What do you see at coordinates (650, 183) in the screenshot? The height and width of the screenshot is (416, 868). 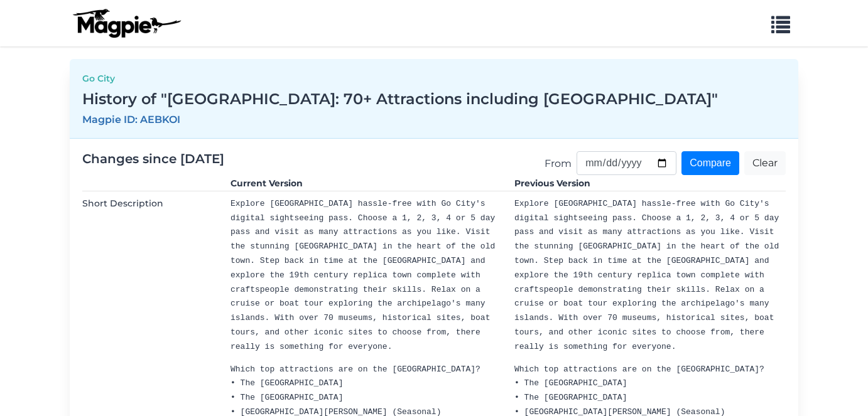 I see `dd: Previous Version` at bounding box center [650, 183].